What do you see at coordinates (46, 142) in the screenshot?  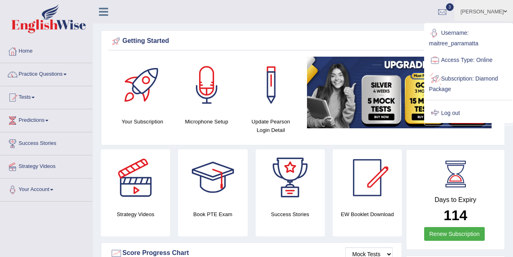 I see `a: Success Stories` at bounding box center [46, 142].